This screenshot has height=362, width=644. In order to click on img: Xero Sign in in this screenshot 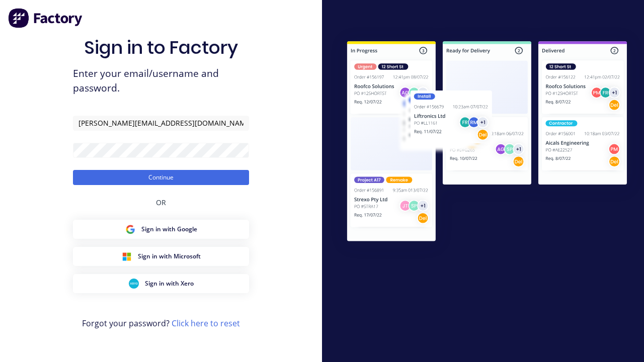, I will do `click(134, 283)`.